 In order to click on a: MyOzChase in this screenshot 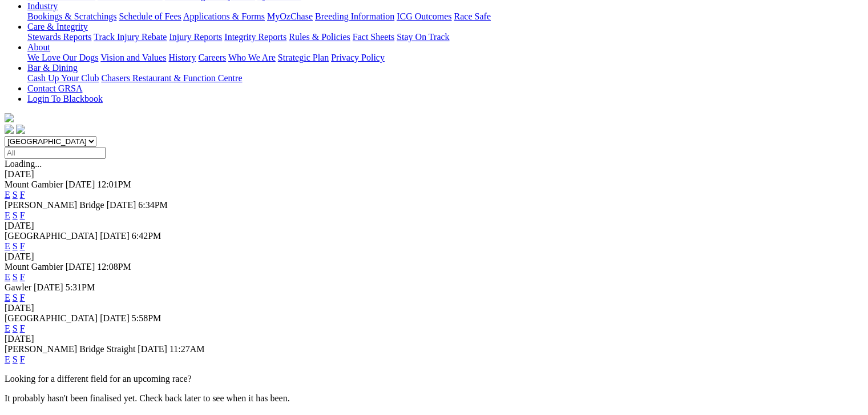, I will do `click(290, 16)`.